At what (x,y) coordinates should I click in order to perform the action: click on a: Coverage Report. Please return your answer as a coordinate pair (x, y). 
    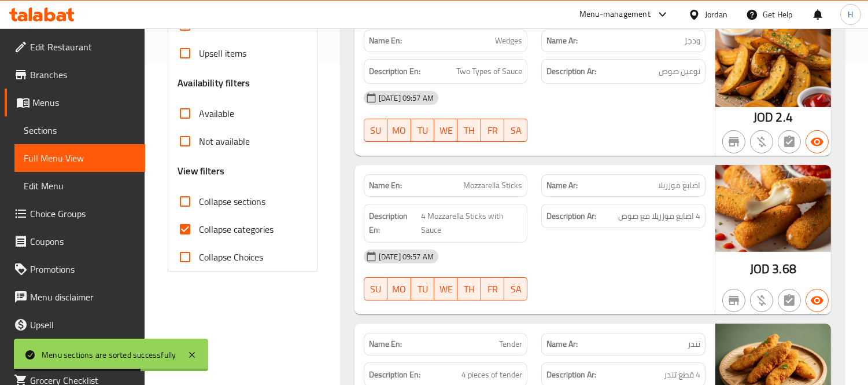
    Looking at the image, I should click on (74, 352).